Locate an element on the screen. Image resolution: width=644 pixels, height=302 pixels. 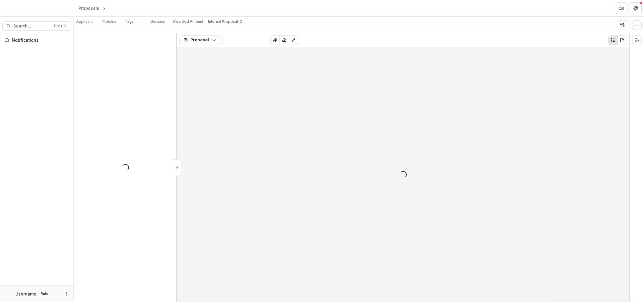
p: Pipeline is located at coordinates (109, 22).